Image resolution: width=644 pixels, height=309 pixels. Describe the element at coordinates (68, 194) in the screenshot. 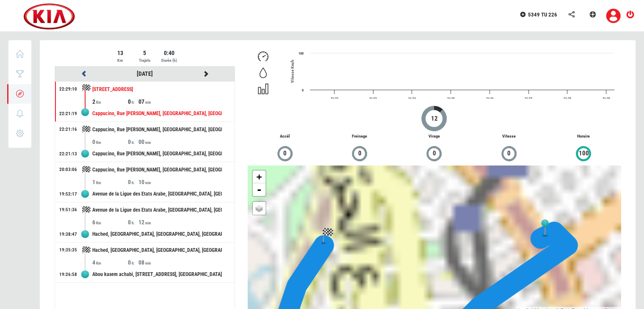

I see `div: 19:52:17` at that location.